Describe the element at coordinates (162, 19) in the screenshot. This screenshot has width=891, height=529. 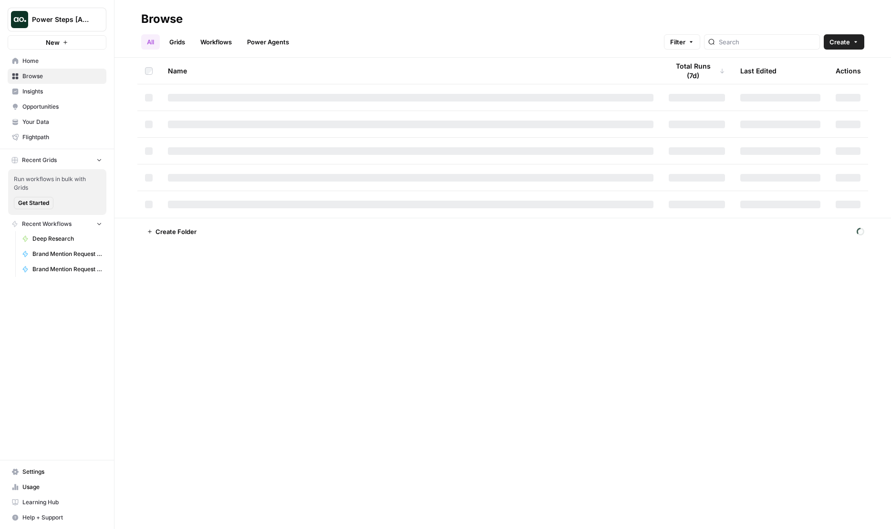
I see `div: Browse` at that location.